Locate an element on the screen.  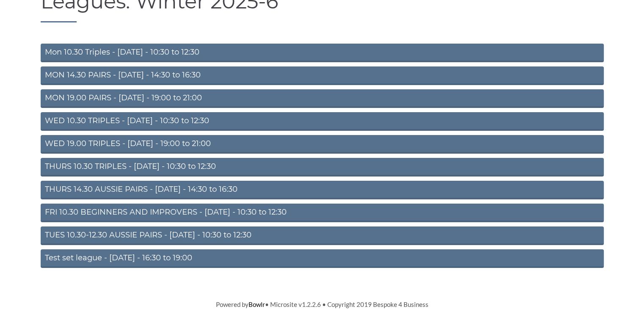
span: Powered by • Microsite v1.2.2.6 • Copyright 2019 Bespoke 4 Business is located at coordinates (322, 304).